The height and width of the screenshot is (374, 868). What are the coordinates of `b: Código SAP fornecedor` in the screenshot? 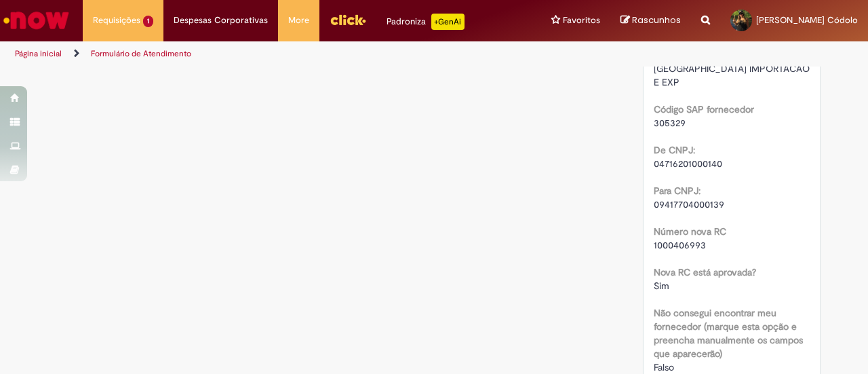 It's located at (704, 109).